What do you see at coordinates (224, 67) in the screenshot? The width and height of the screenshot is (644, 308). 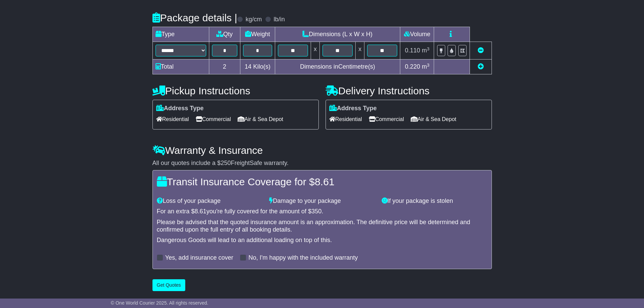 I see `td: 2` at bounding box center [224, 67].